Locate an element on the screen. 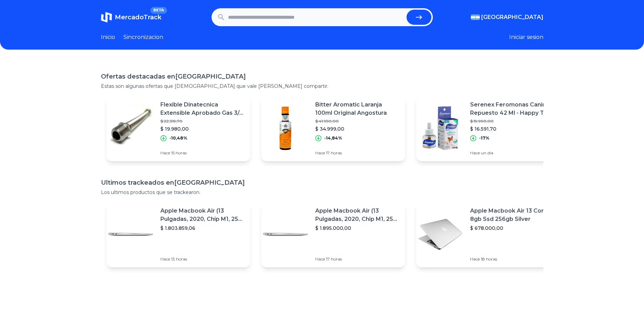  p: Hace 13 horas is located at coordinates (202, 260).